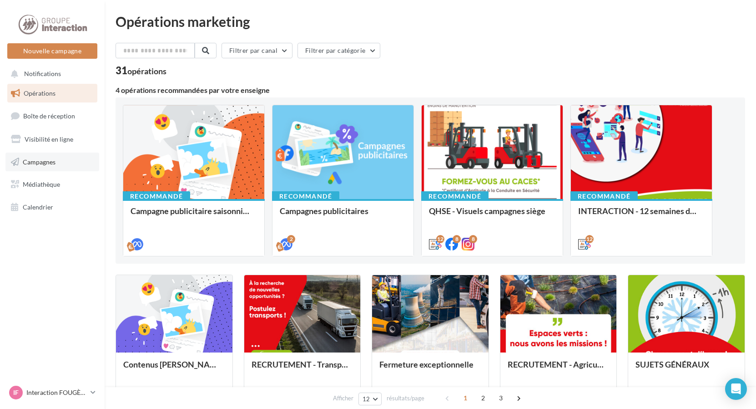  What do you see at coordinates (52, 139) in the screenshot?
I see `a: Visibilité en ligne` at bounding box center [52, 139].